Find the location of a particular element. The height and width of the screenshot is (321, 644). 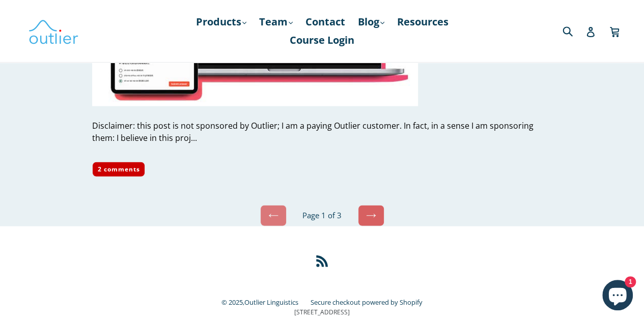

small: © 2025, is located at coordinates (265, 302).